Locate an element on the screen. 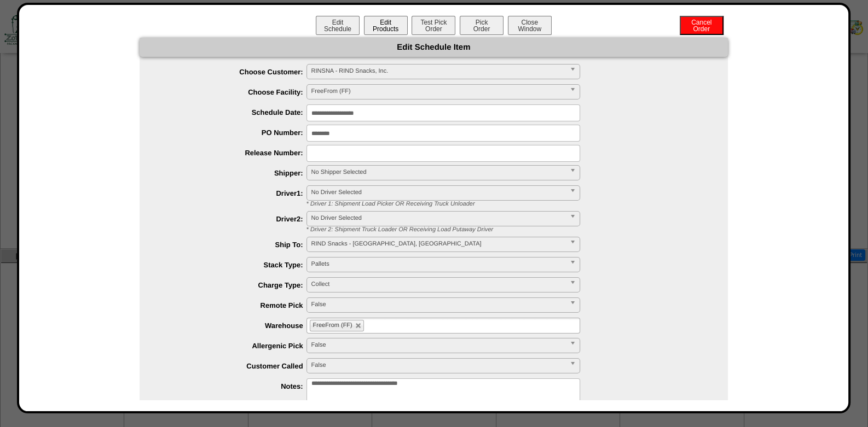  label: Shipper: is located at coordinates (234, 173).